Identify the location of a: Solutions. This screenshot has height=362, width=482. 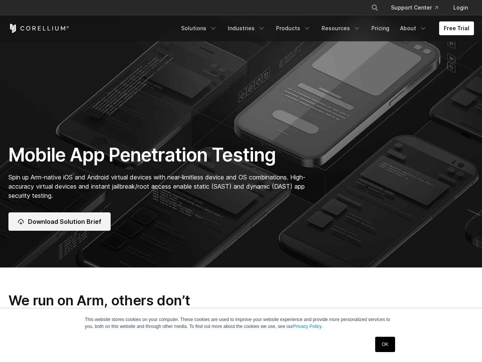
(199, 28).